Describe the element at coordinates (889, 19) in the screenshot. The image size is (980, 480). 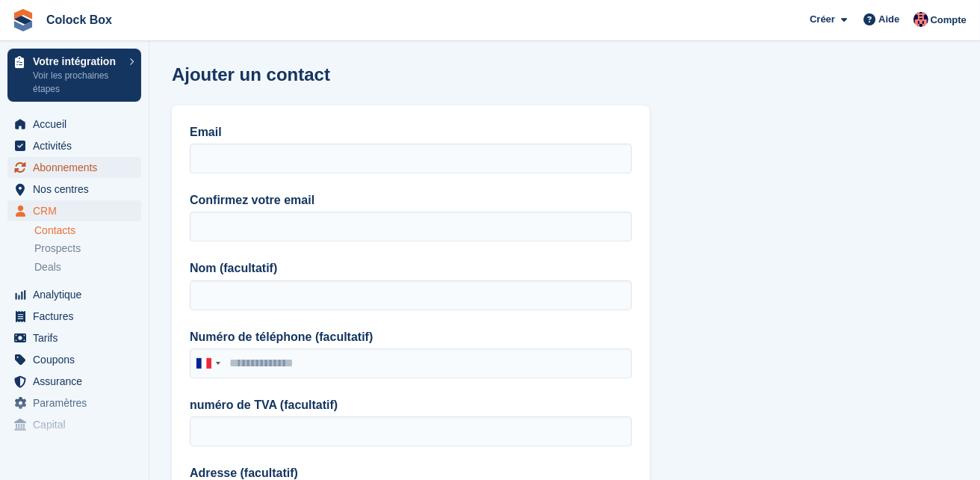
I see `span: Aide` at that location.